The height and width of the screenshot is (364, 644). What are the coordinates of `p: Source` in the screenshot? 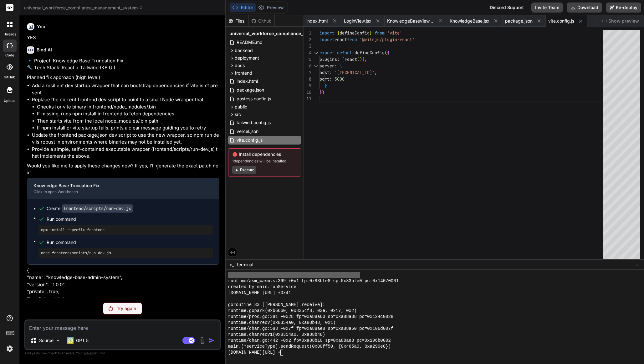 It's located at (46, 340).